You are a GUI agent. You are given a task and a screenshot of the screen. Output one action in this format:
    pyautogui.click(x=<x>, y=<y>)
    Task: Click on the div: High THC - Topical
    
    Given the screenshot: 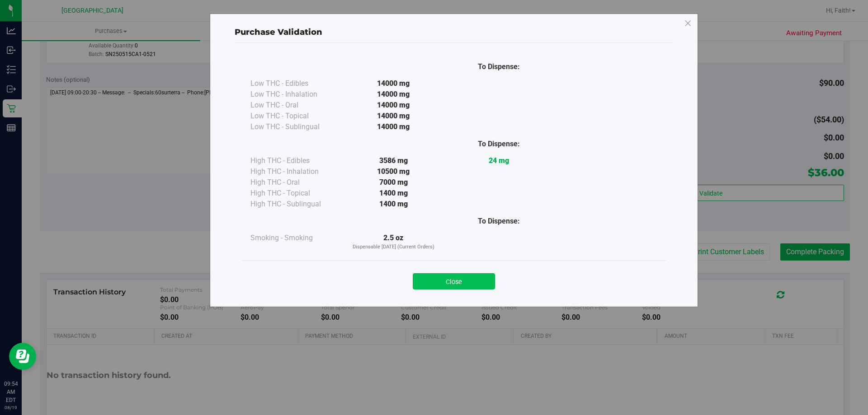 What is the action you would take?
    pyautogui.click(x=296, y=193)
    